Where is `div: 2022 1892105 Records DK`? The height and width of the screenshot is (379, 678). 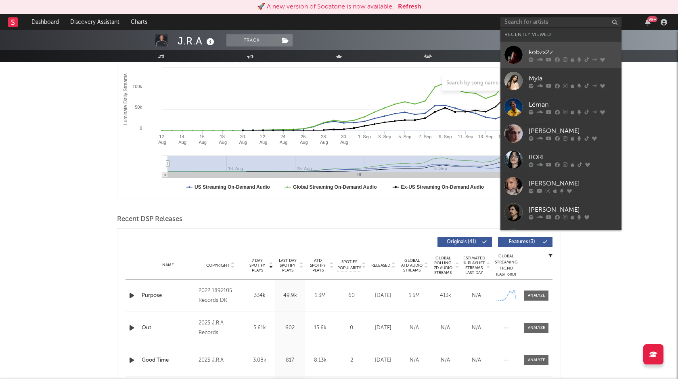 div: 2022 1892105 Records DK is located at coordinates (220, 296).